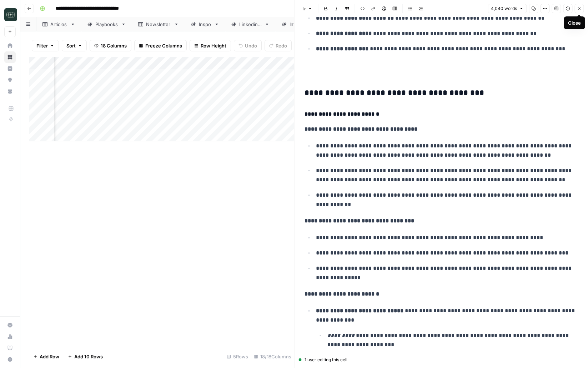  Describe the element at coordinates (10, 348) in the screenshot. I see `a: Learning Hub` at that location.